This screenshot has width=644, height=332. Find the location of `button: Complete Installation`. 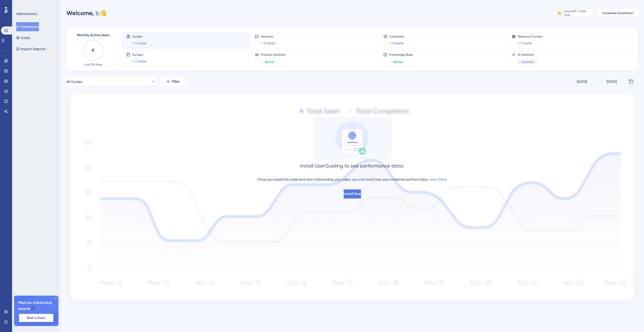

button: Complete Installation is located at coordinates (618, 13).